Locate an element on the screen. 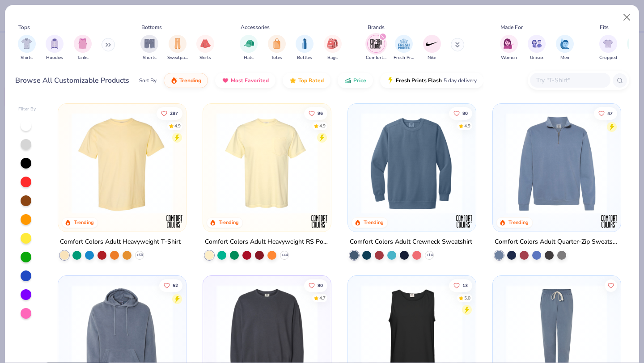 The image size is (644, 363). span: Price is located at coordinates (360, 80).